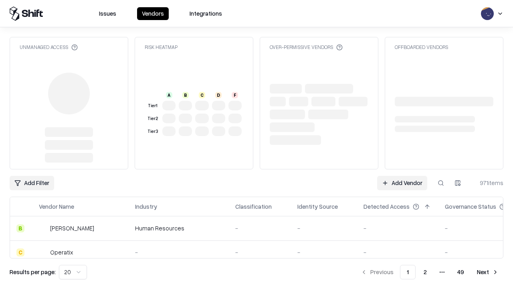 The height and width of the screenshot is (289, 513). What do you see at coordinates (408, 272) in the screenshot?
I see `button: 1` at bounding box center [408, 272].